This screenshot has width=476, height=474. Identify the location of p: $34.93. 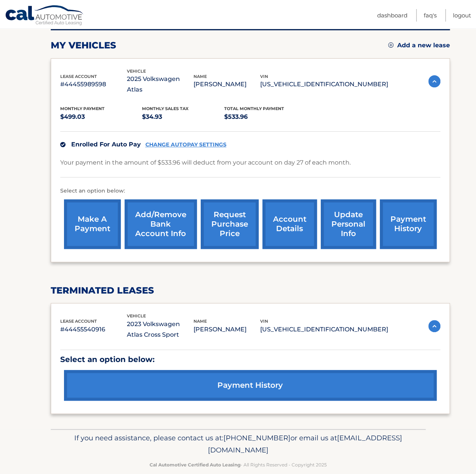
(183, 117).